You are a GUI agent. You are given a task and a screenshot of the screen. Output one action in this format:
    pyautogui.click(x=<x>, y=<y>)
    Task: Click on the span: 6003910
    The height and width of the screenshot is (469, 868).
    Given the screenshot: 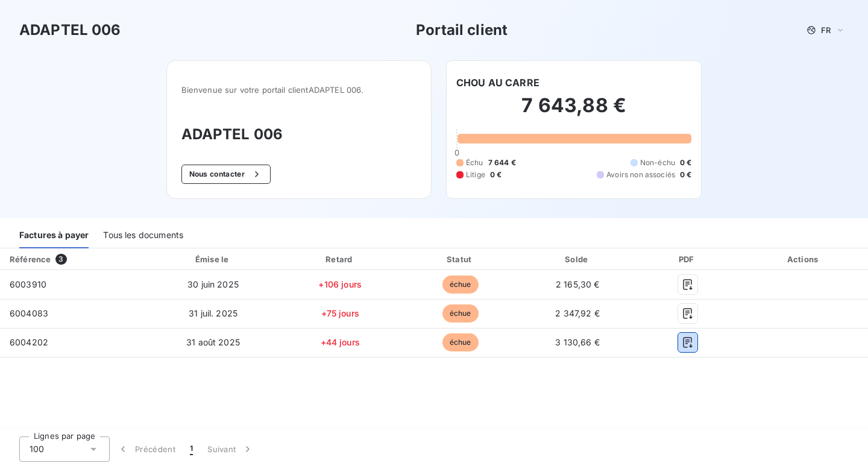 What is the action you would take?
    pyautogui.click(x=28, y=284)
    